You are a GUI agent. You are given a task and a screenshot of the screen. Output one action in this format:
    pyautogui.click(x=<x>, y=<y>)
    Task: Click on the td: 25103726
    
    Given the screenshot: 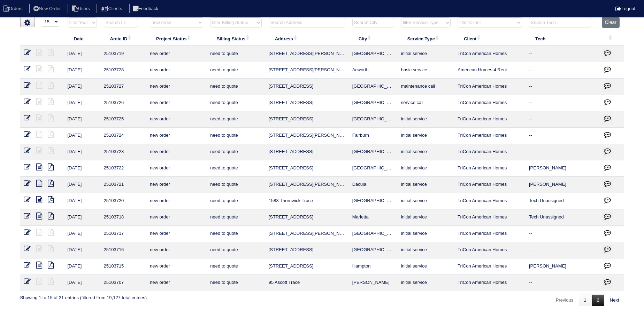 What is the action you would take?
    pyautogui.click(x=123, y=103)
    